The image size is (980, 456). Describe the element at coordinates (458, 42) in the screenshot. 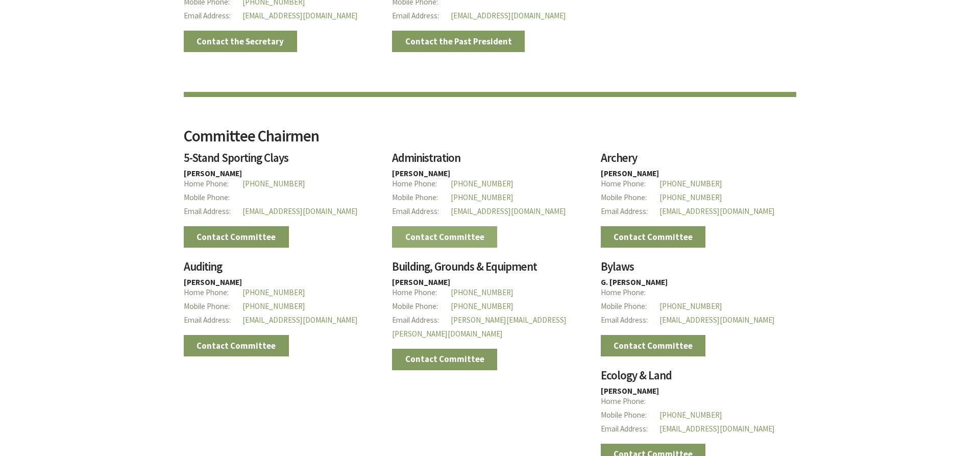

I see `a: Contact the Past President` at that location.